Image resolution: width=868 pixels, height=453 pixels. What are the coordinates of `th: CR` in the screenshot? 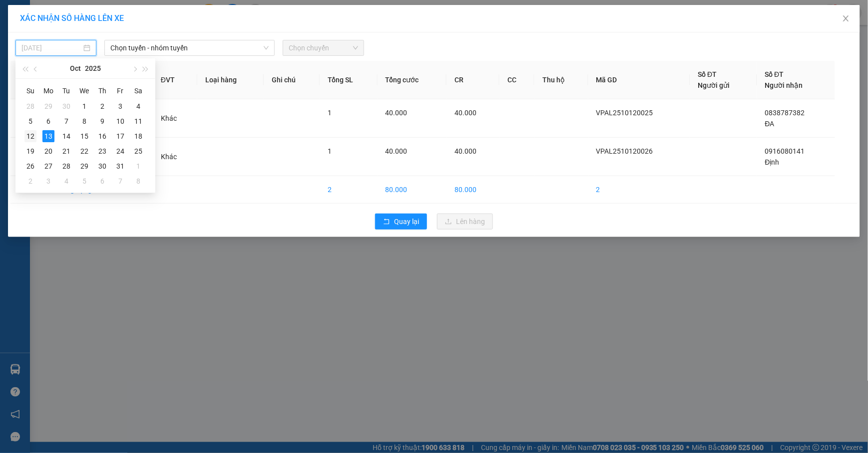 It's located at (473, 80).